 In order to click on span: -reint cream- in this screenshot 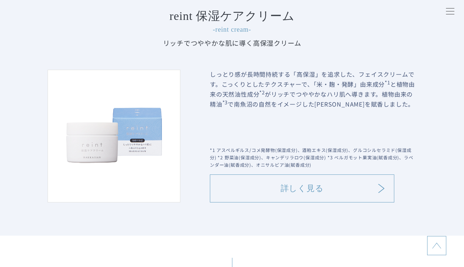, I will do `click(232, 30)`.